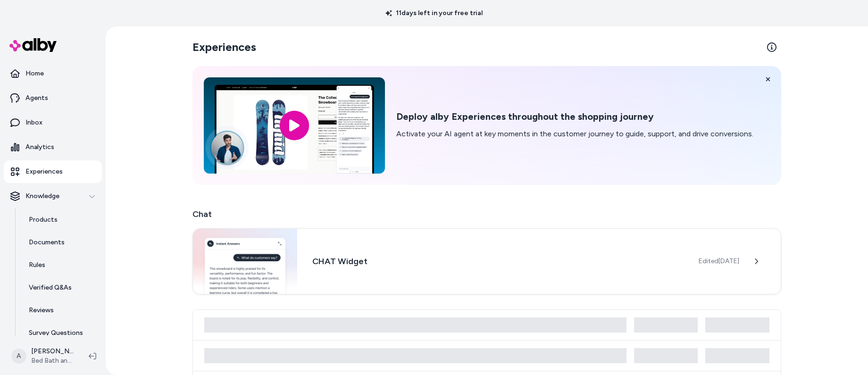 The image size is (868, 375). I want to click on span: Bed Bath and Beyond, so click(52, 361).